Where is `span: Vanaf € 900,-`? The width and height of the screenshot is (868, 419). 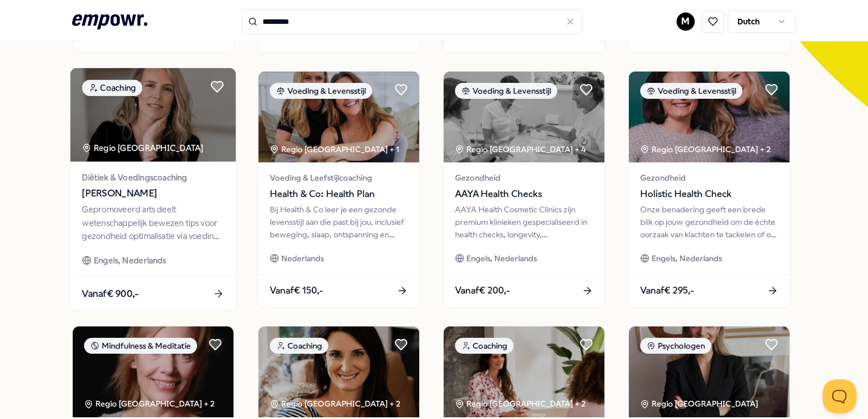 span: Vanaf € 900,- is located at coordinates (110, 293).